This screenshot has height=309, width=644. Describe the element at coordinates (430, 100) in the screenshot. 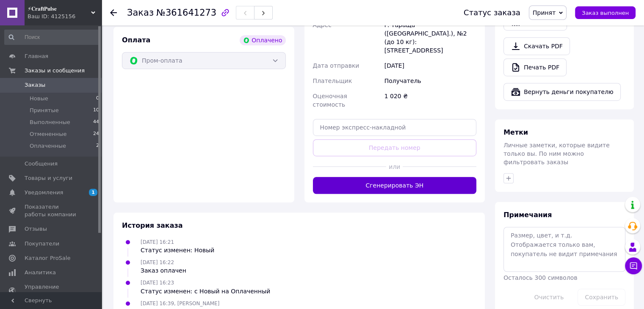

I see `div: 1 020 ₴` at that location.